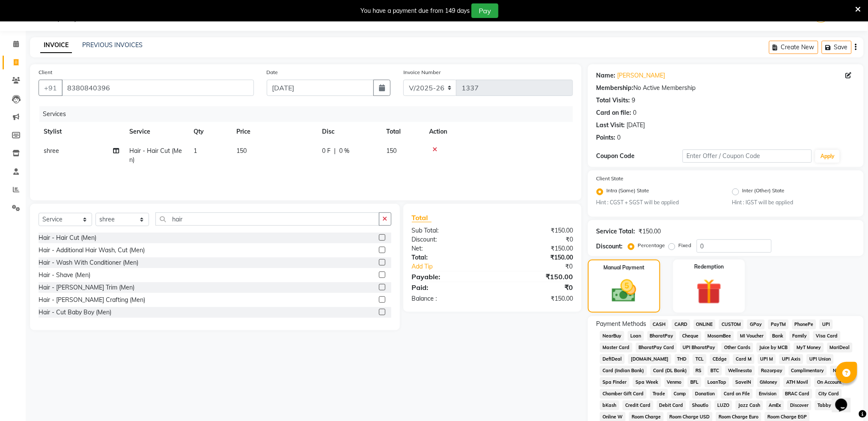 Image resolution: width=868 pixels, height=421 pixels. What do you see at coordinates (615, 88) in the screenshot?
I see `div: Membership:` at bounding box center [615, 88].